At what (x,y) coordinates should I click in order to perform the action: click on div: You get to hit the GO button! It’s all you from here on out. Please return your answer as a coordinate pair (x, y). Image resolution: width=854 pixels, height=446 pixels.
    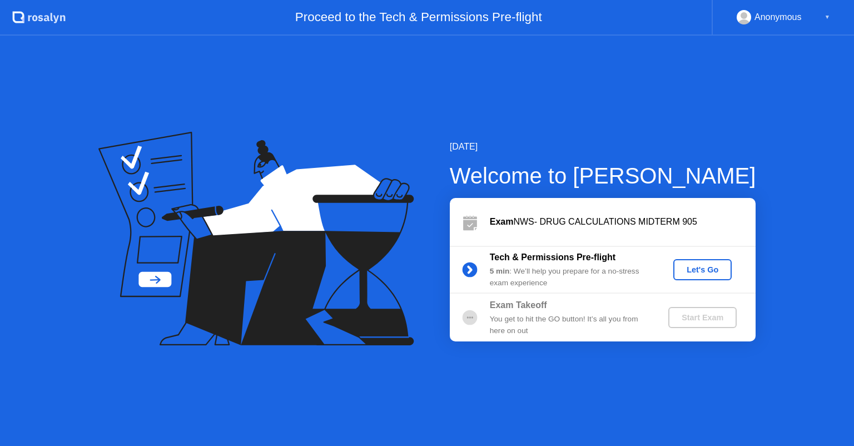
    Looking at the image, I should click on (570, 325).